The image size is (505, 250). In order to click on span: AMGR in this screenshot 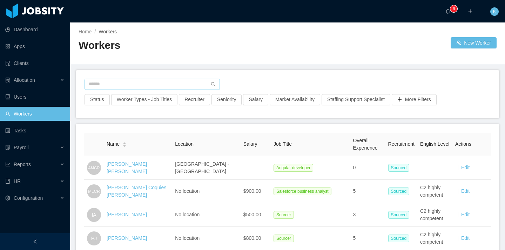, I will do `click(94, 167)`.